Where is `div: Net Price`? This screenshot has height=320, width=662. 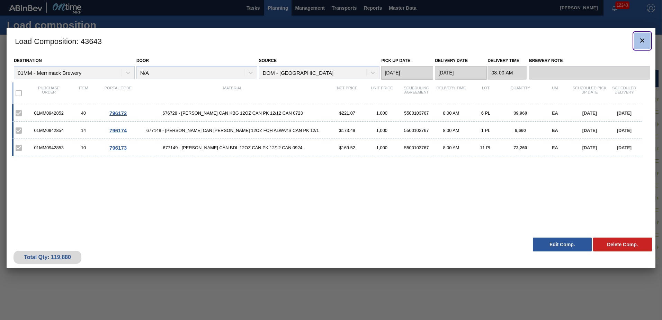 div: Net Price is located at coordinates (347, 93).